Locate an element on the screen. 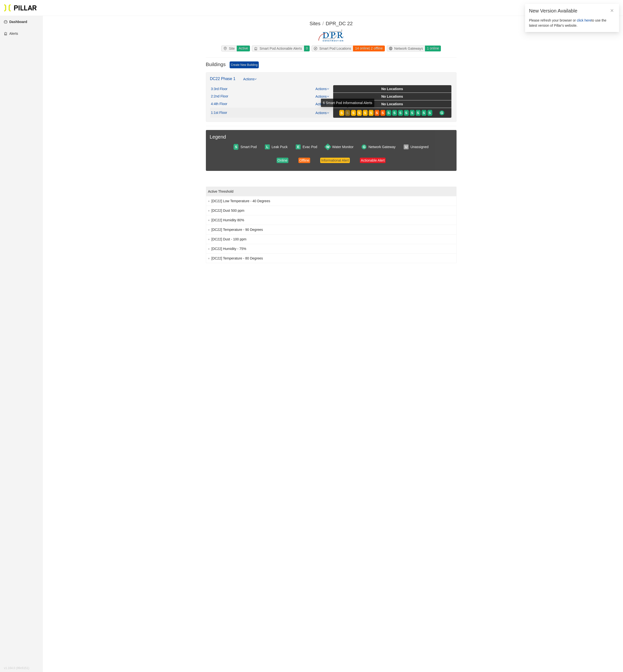  a: alertSmart Pod Actionable Alerts0 is located at coordinates (280, 49).